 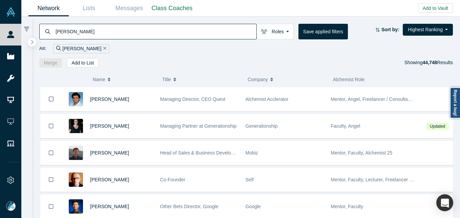 What do you see at coordinates (129, 8) in the screenshot?
I see `a: Messages` at bounding box center [129, 8].